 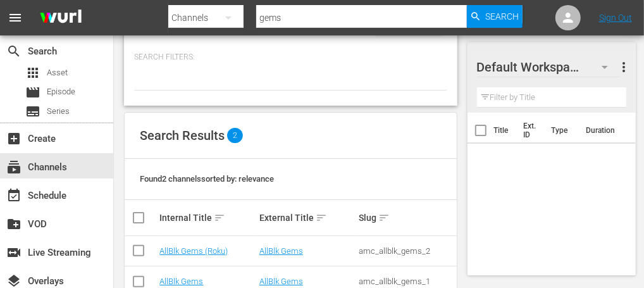 I want to click on div: Slug, so click(x=406, y=218).